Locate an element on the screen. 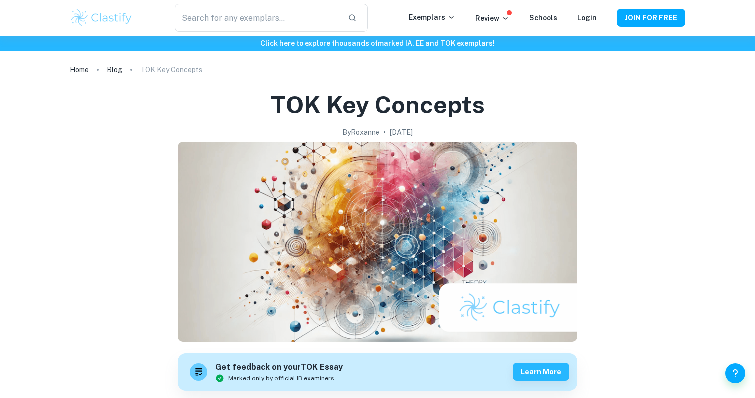 The image size is (755, 398). p: Review is located at coordinates (493, 18).